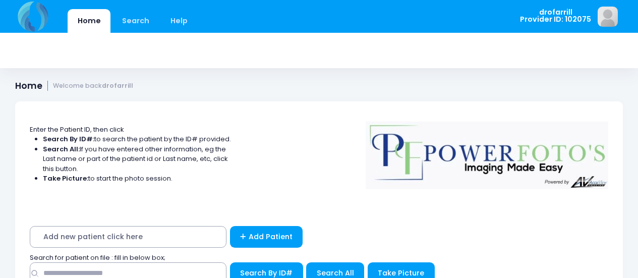  What do you see at coordinates (118, 85) in the screenshot?
I see `strong: drofarrill` at bounding box center [118, 85].